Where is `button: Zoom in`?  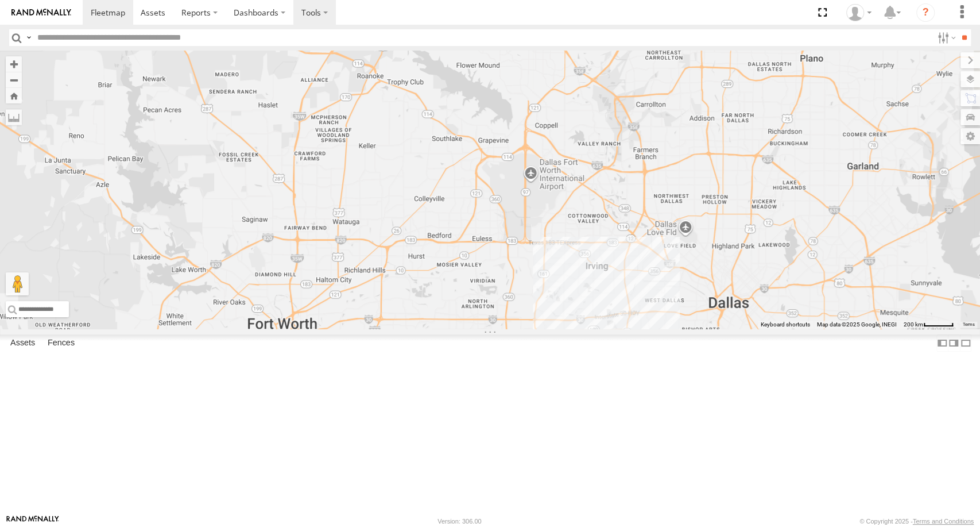
button: Zoom in is located at coordinates (14, 63).